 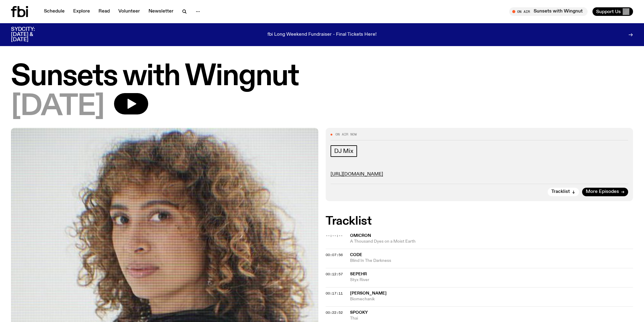 What do you see at coordinates (360, 235) in the screenshot?
I see `span: Omicron` at bounding box center [360, 235].